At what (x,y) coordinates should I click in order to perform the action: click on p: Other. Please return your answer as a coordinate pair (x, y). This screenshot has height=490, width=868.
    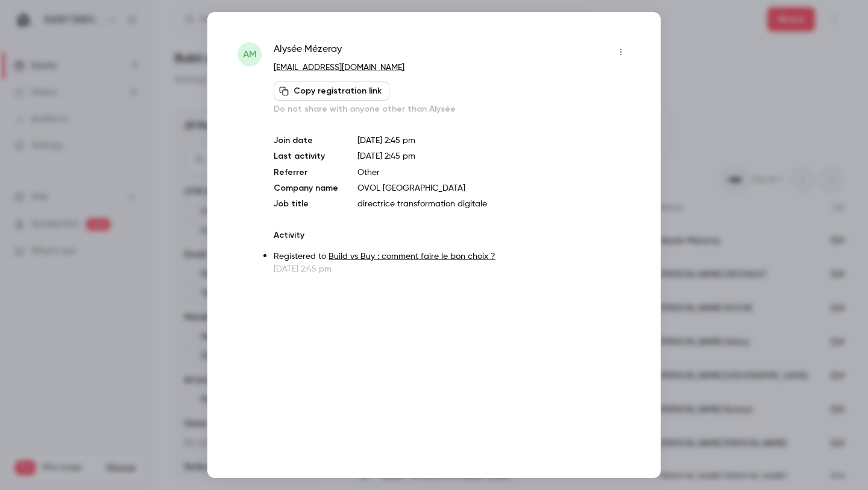
    Looking at the image, I should click on (494, 172).